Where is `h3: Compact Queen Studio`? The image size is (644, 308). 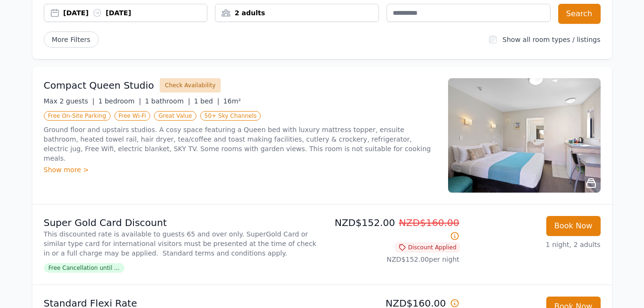 h3: Compact Queen Studio is located at coordinates (99, 85).